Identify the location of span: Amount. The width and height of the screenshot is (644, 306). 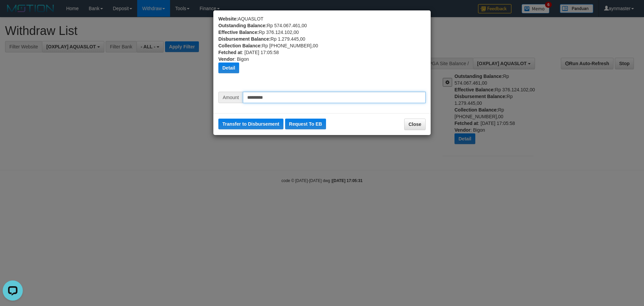
(231, 97).